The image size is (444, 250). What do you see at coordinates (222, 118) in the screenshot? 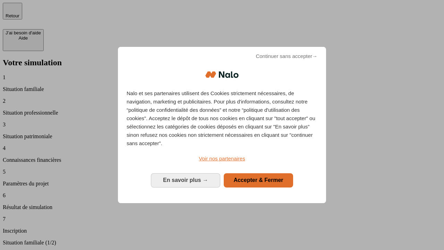
I see `p: Nalo et ses partenaires utilisent des Cookies strictement nécessaires, de navigation, marketing e...` at bounding box center [222, 118].